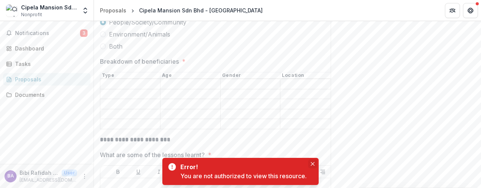 The width and height of the screenshot is (481, 188). Describe the element at coordinates (47, 48) in the screenshot. I see `a: Dashboard` at that location.